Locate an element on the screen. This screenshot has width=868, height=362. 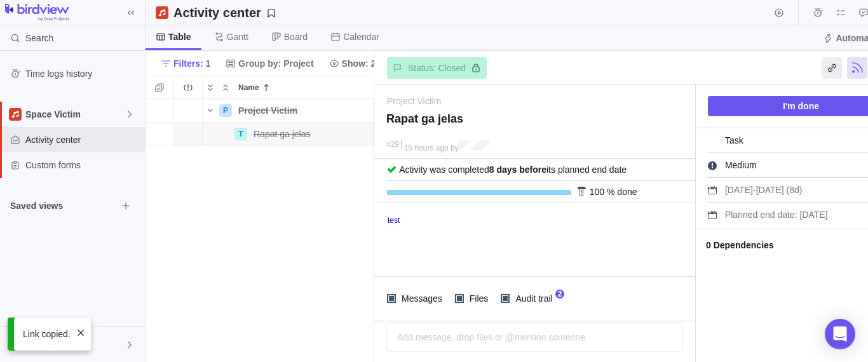
span: Activity was completed its planned end date is located at coordinates (513, 169).